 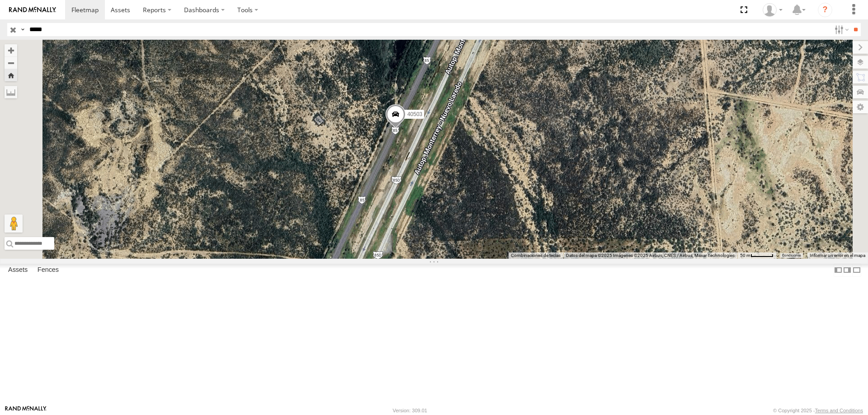 I want to click on button: Zoom out, so click(x=11, y=63).